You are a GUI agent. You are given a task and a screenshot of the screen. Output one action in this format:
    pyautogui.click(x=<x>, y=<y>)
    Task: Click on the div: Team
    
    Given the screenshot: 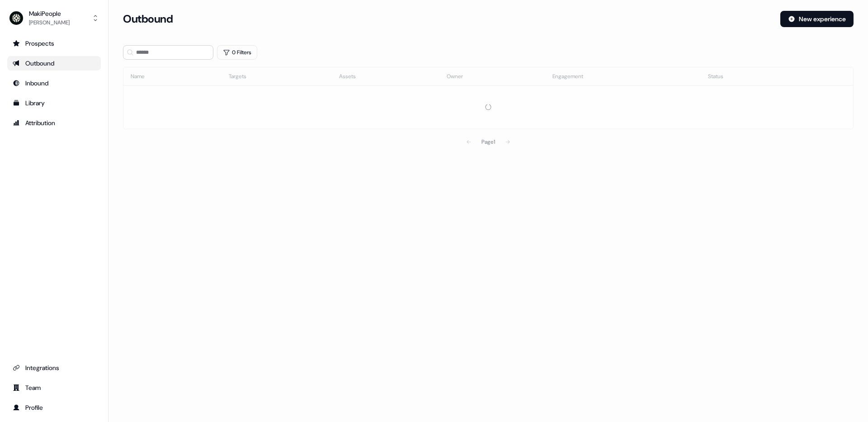 What is the action you would take?
    pyautogui.click(x=54, y=388)
    